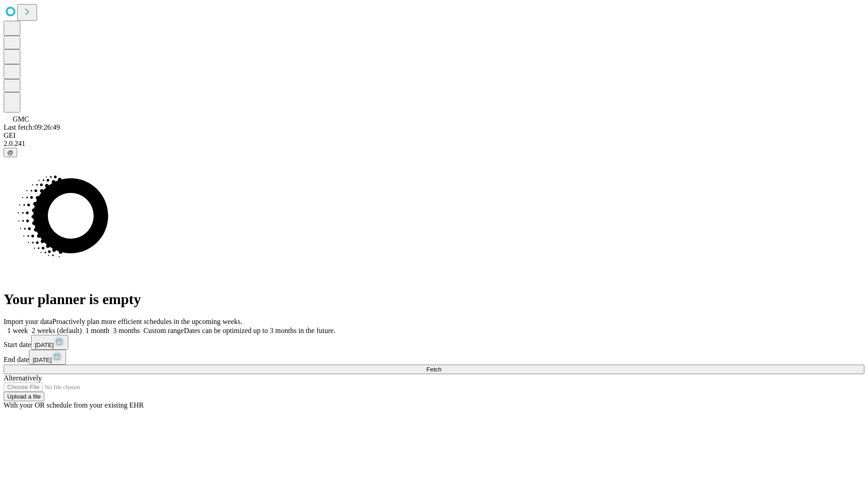  What do you see at coordinates (126, 330) in the screenshot?
I see `span: 3 months` at bounding box center [126, 330].